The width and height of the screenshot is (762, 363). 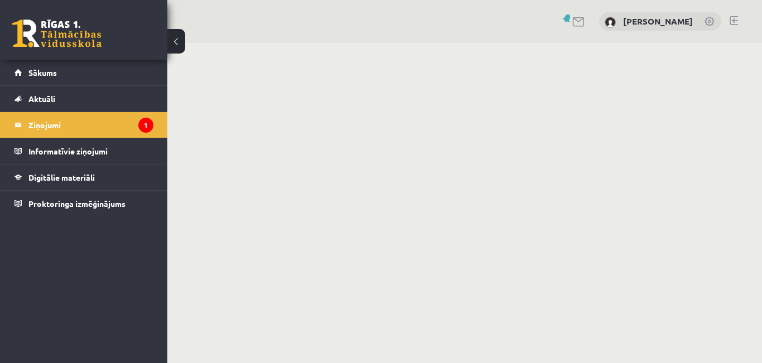 I want to click on a: Digitālie materiāli, so click(x=84, y=177).